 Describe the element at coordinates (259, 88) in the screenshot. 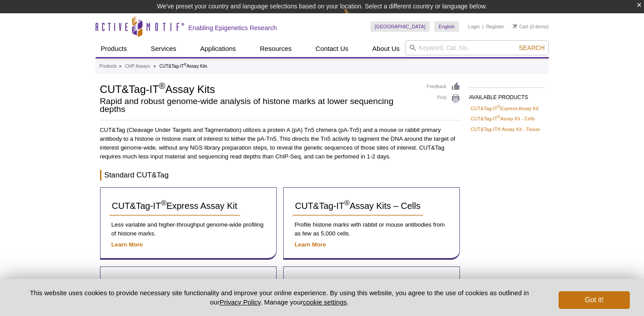

I see `h1: CUT&Tag-IT Assay Kits` at that location.